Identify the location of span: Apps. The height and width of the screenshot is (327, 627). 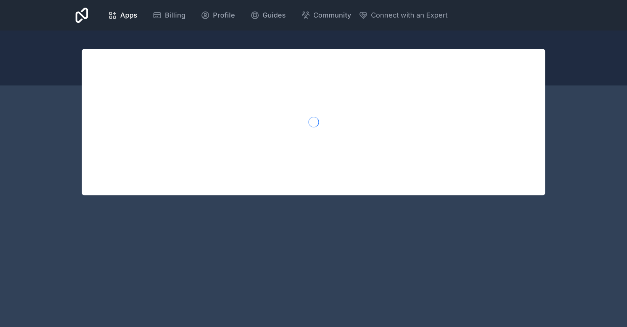
(129, 15).